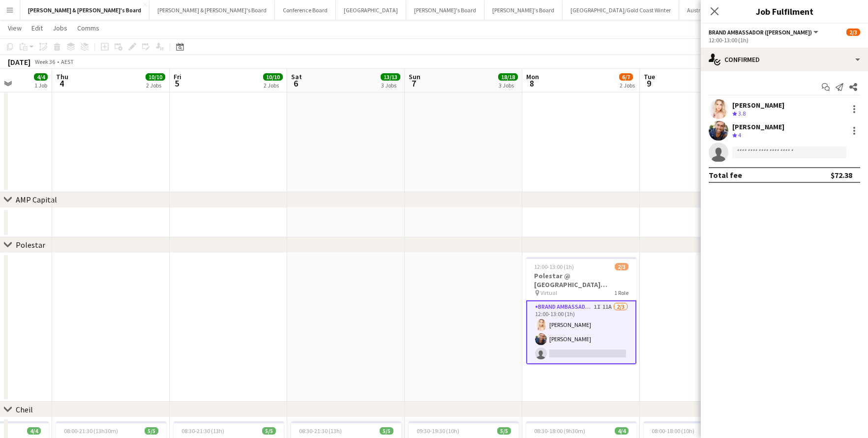  Describe the element at coordinates (672, 431) in the screenshot. I see `span: 08:00-18:00 (10h)` at that location.